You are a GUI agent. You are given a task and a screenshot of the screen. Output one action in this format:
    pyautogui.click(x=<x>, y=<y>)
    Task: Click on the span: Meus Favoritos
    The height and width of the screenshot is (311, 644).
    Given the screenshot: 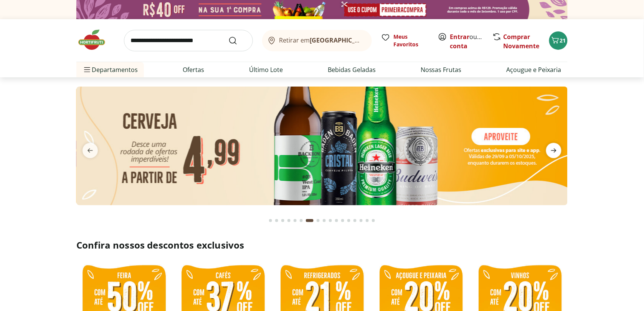 What is the action you would take?
    pyautogui.click(x=411, y=41)
    